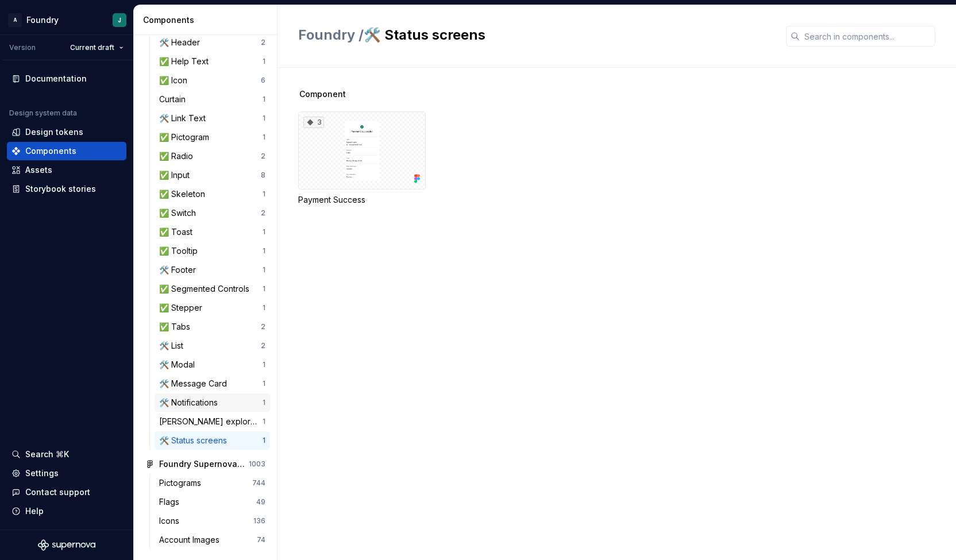 The height and width of the screenshot is (560, 956). What do you see at coordinates (362, 200) in the screenshot?
I see `div: Payment Success` at bounding box center [362, 200].